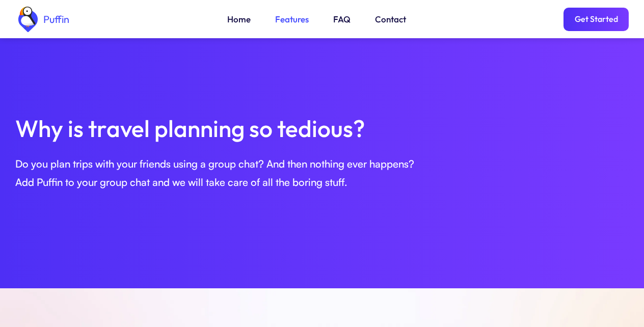  Describe the element at coordinates (292, 19) in the screenshot. I see `a: Features` at that location.